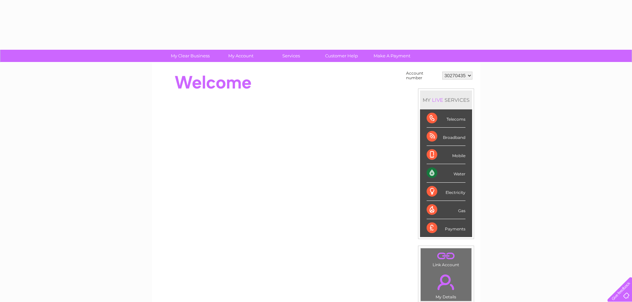  I want to click on a: Services, so click(291, 56).